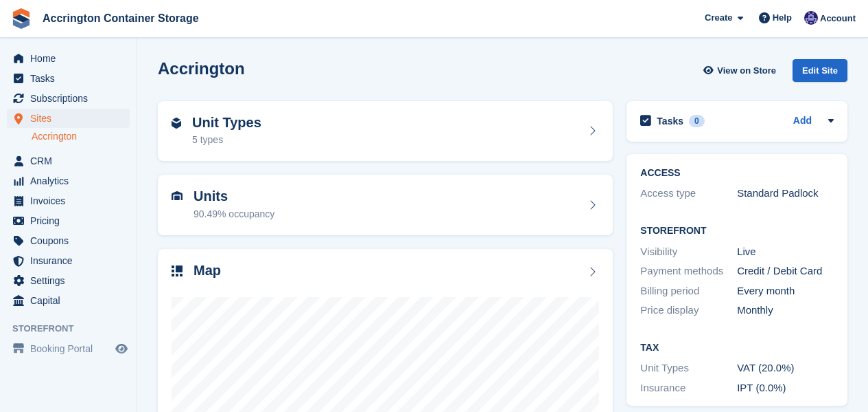 This screenshot has height=412, width=868. What do you see at coordinates (122, 349) in the screenshot?
I see `a: Preview store` at bounding box center [122, 349].